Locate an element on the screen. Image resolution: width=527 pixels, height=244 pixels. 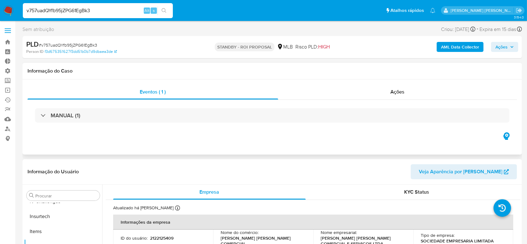
input: Pesquise usuários ou casos... is located at coordinates (98, 11).